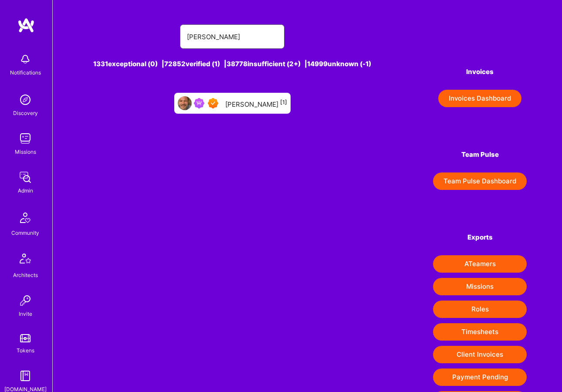 Image resolution: width=562 pixels, height=392 pixels. What do you see at coordinates (25, 351) in the screenshot?
I see `div: Tokens` at bounding box center [25, 351].